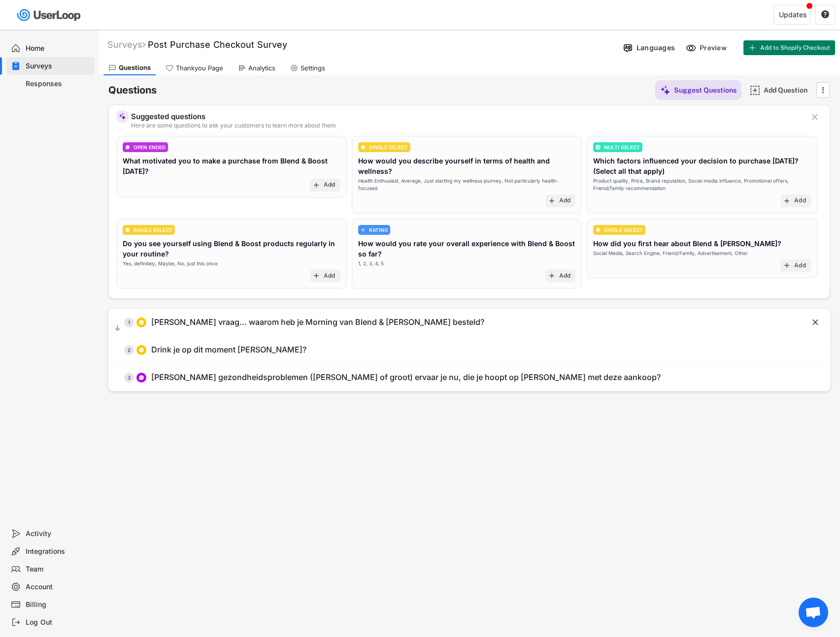  I want to click on img: userloop-logo-01.svg, so click(49, 15).